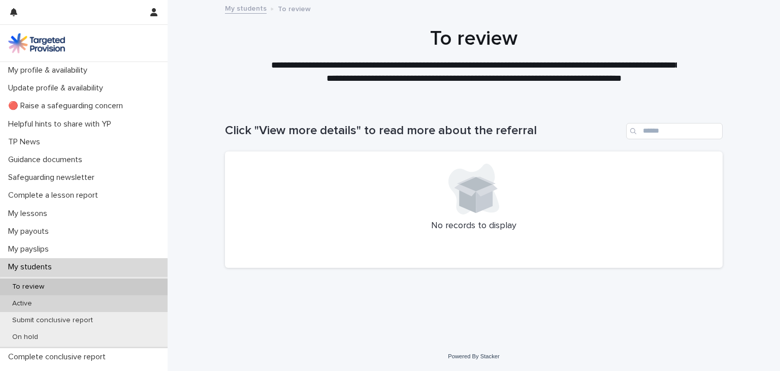  I want to click on p: Complete a lesson report, so click(55, 195).